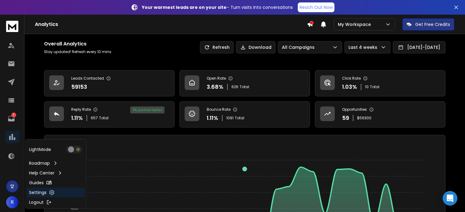  Describe the element at coordinates (171, 24) in the screenshot. I see `h1: Analytics` at that location.